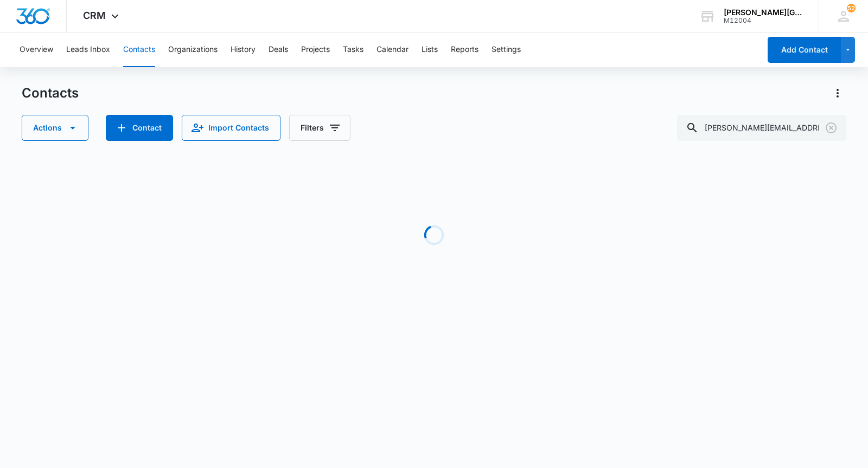  Describe the element at coordinates (50, 93) in the screenshot. I see `h1: Contacts` at that location.